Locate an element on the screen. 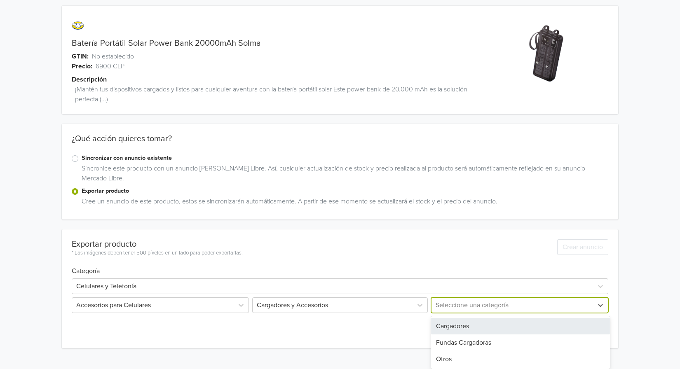 The image size is (680, 369). label: Exportar producto is located at coordinates (345, 191).